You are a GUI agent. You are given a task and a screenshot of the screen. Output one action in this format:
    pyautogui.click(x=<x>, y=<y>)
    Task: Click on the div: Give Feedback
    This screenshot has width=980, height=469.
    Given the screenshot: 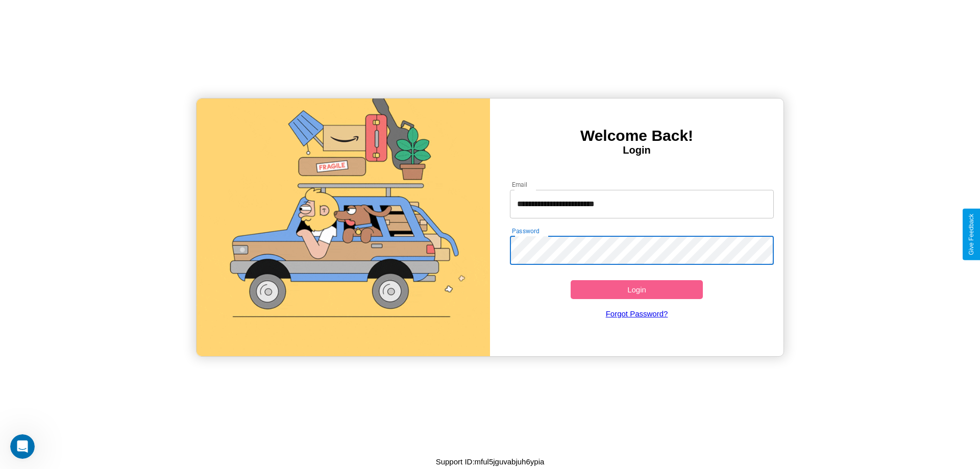 What is the action you would take?
    pyautogui.click(x=971, y=234)
    